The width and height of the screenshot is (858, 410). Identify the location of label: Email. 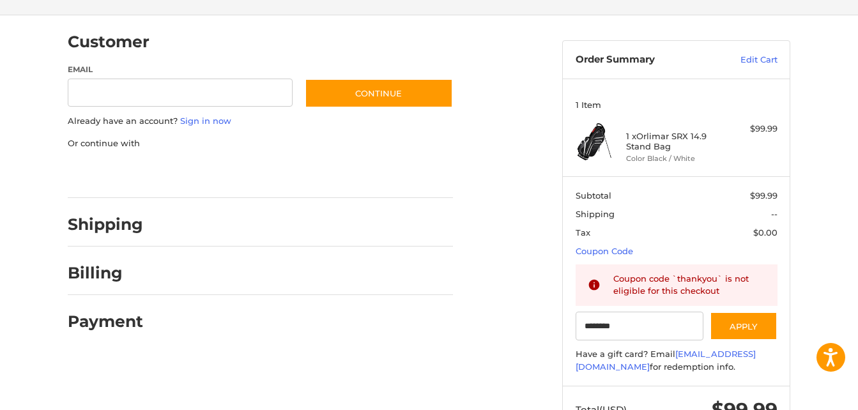
(180, 70).